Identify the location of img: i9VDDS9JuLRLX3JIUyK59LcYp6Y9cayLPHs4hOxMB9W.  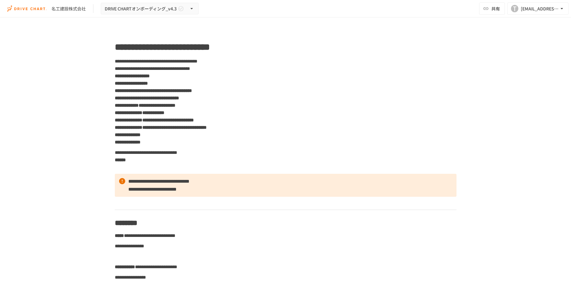
(27, 9).